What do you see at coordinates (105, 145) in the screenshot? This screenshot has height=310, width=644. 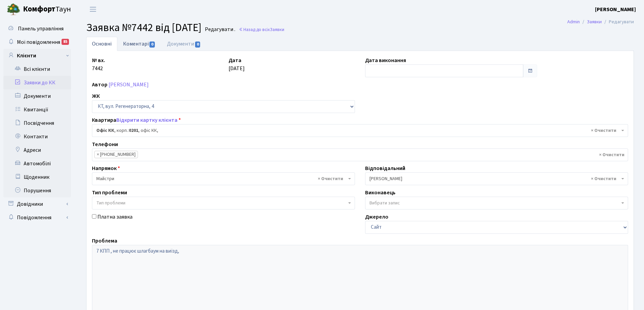 I see `label: Телефони` at bounding box center [105, 145].